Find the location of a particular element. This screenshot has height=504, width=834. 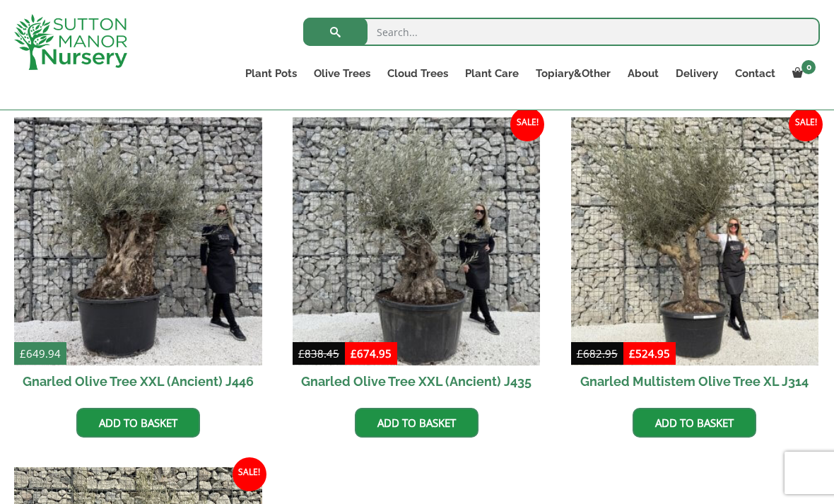

a: Add to basket: “Gnarled Multistem Olive Tree XL J314” is located at coordinates (693, 422).